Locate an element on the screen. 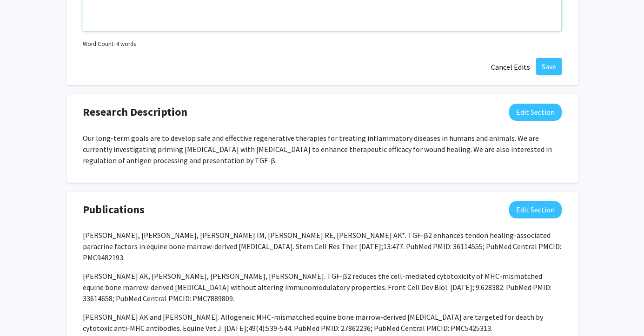 This screenshot has width=644, height=336. p: Our long-term goals are to develop safe and effective regenerative therapies for treating inflamm... is located at coordinates (322, 149).